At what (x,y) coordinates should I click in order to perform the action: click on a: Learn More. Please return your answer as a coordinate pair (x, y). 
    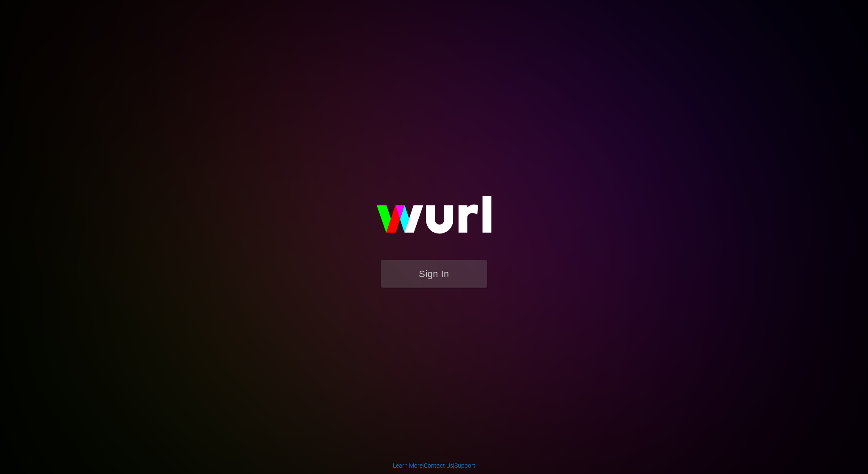
    Looking at the image, I should click on (408, 465).